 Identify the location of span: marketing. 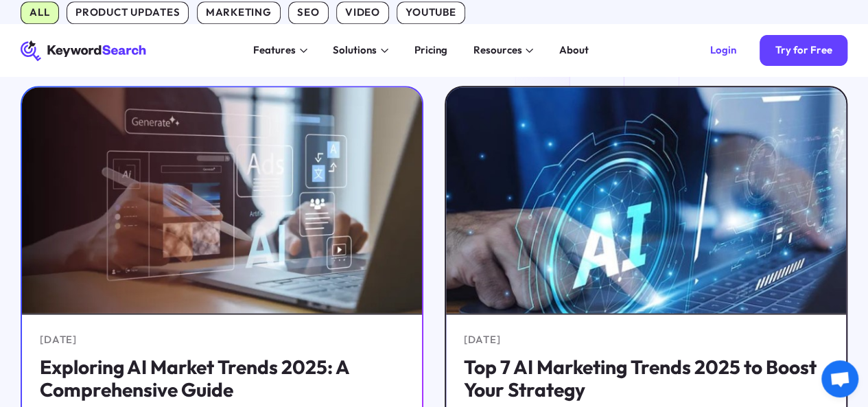
(239, 13).